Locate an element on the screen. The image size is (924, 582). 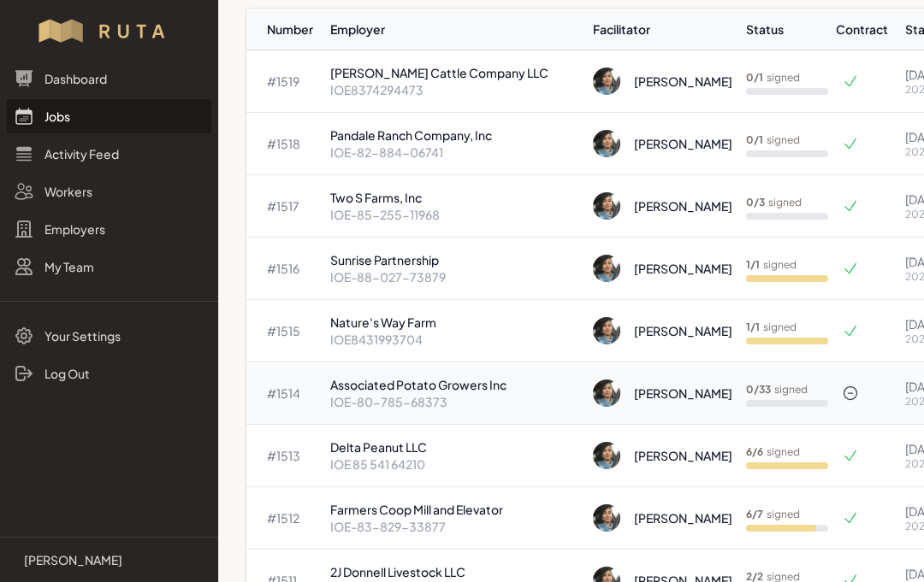
td: # 1515 is located at coordinates (285, 330).